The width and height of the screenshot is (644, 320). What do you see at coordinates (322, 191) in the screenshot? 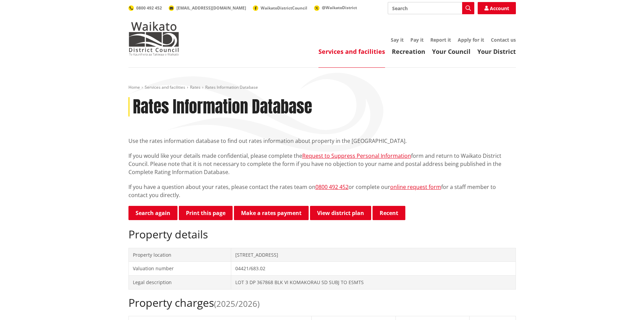
I see `p: If you have a question about your rates, please contact the rates team on or complete our for a s...` at bounding box center [322, 191].